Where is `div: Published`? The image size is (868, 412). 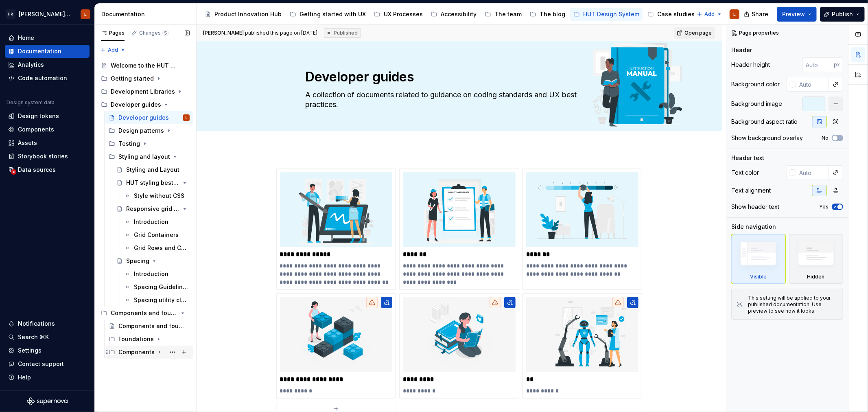 div: Published is located at coordinates (342, 33).